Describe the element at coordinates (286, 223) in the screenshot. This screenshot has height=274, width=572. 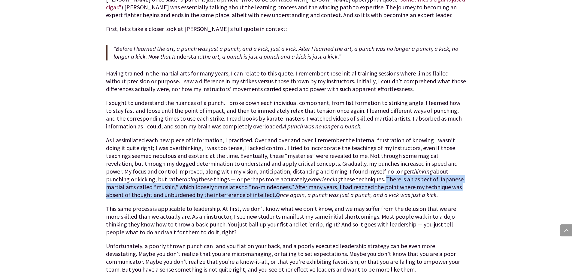
I see `p: This same process is applicable to leadership. At first, we don’t know what we don’t know, and we...` at that location.